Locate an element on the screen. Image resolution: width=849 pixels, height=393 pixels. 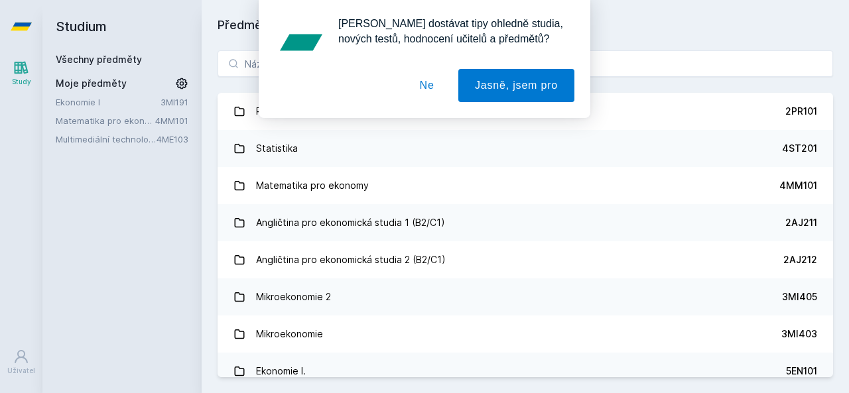
a: Multimediální technologie is located at coordinates (106, 139).